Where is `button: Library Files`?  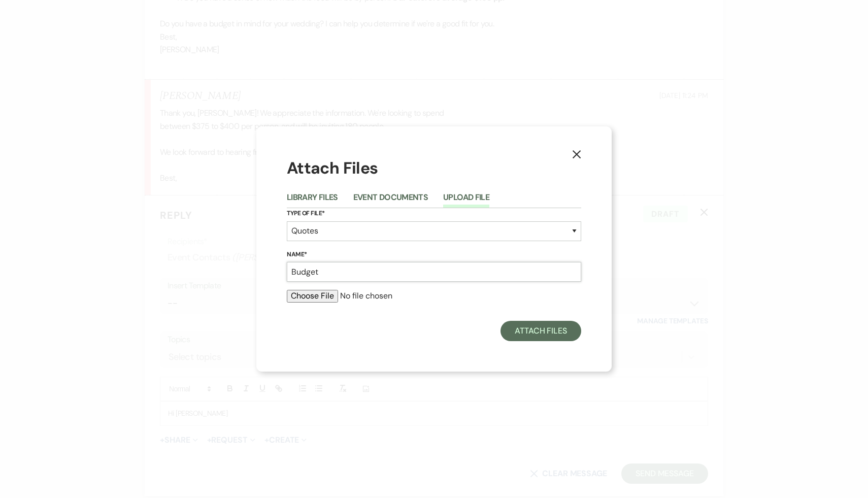
button: Library Files is located at coordinates (312, 201).